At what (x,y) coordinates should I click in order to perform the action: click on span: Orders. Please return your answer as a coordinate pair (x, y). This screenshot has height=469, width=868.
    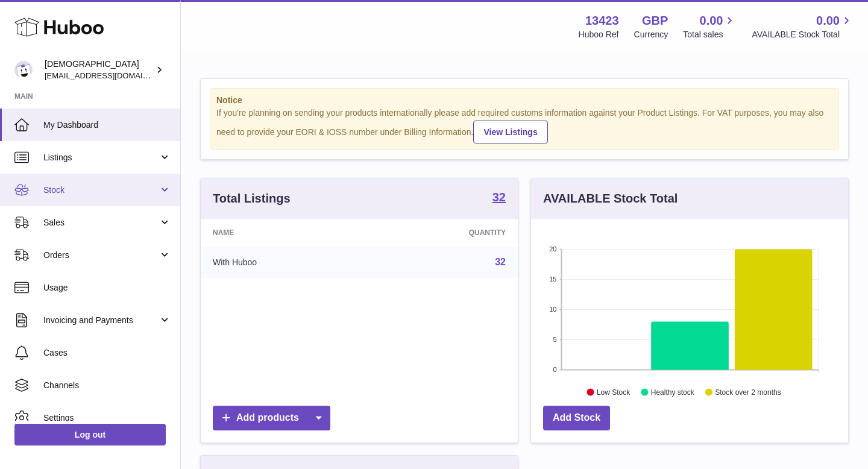
    Looking at the image, I should click on (100, 255).